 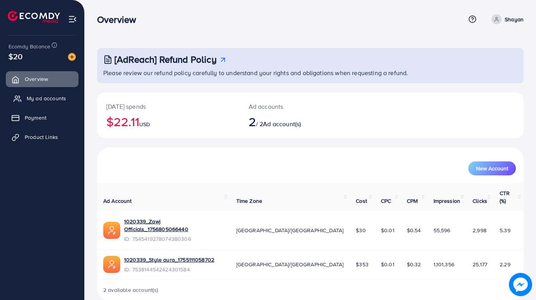 I want to click on span: $0.32, so click(x=414, y=264).